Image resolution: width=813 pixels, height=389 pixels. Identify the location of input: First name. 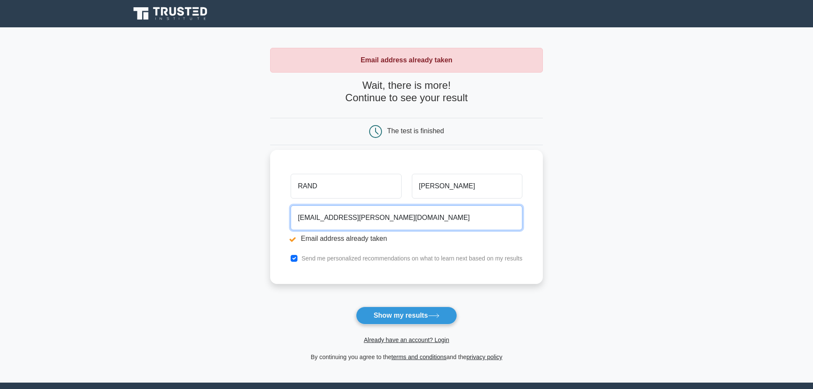
(346, 186).